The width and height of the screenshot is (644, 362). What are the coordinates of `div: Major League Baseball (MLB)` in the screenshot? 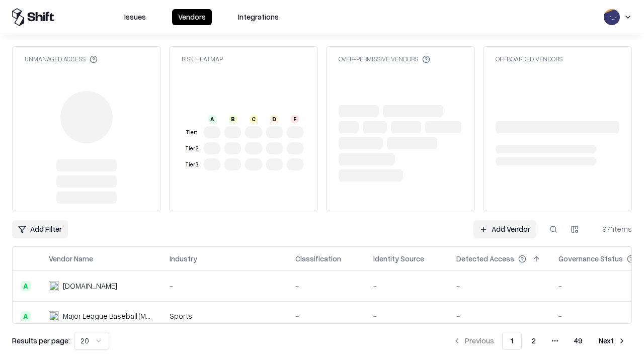 It's located at (108, 316).